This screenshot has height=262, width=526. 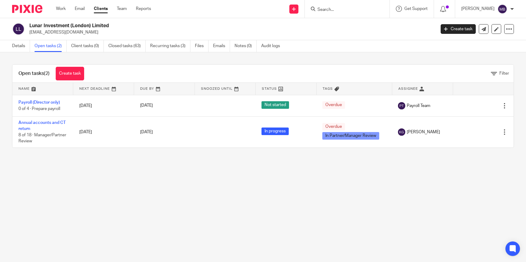 I want to click on span: (2), so click(x=47, y=73).